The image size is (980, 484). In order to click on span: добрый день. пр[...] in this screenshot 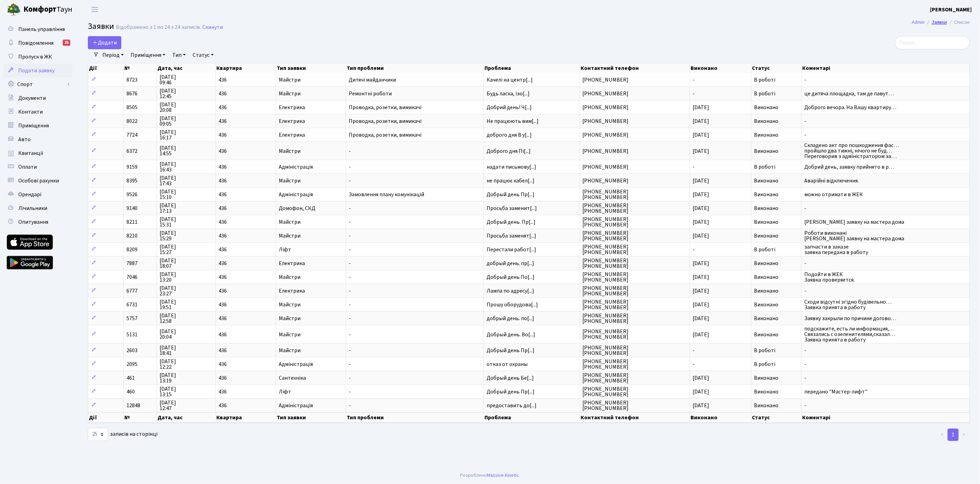, I will do `click(510, 263)`.